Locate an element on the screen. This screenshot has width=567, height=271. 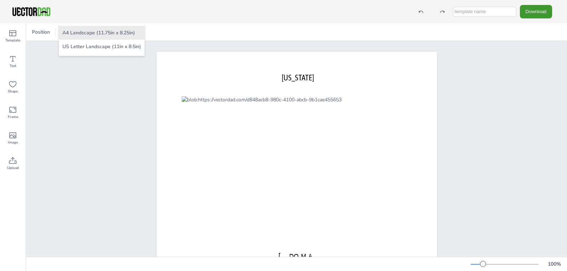
span: Image is located at coordinates (13, 143).